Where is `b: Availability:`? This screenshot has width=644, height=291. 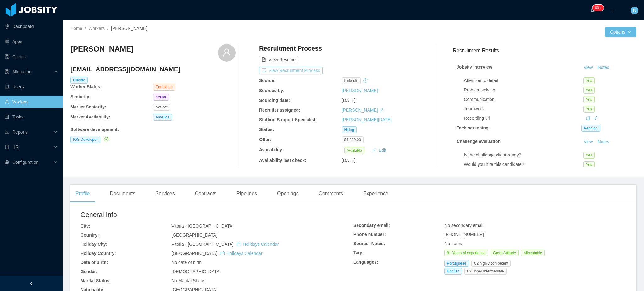 b: Availability: is located at coordinates (271, 150).